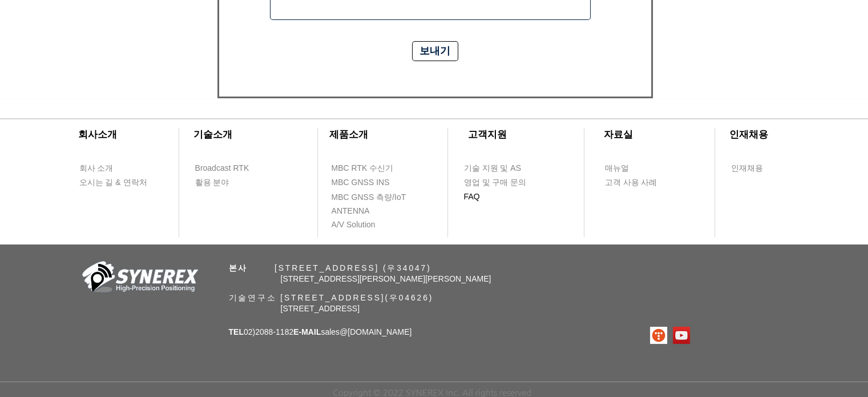 The width and height of the screenshot is (868, 397). What do you see at coordinates (139, 278) in the screenshot?
I see `img: 회사_로고-removebg-preview.png` at bounding box center [139, 278].